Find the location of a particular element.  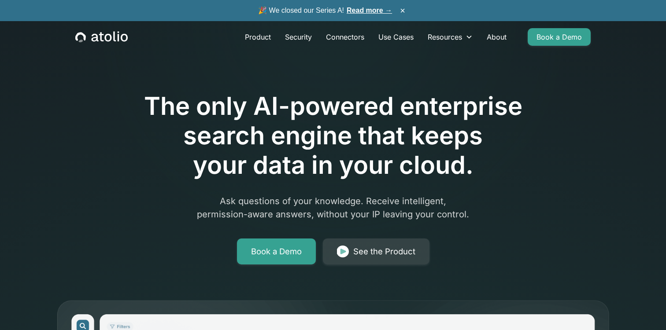

a: About is located at coordinates (496, 37).